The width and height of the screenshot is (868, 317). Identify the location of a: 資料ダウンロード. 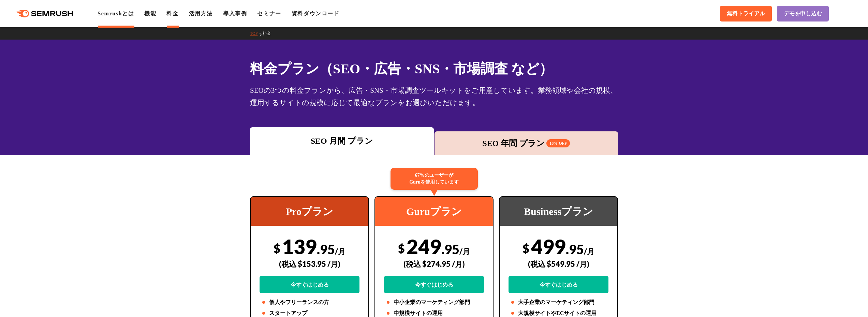
(315, 13).